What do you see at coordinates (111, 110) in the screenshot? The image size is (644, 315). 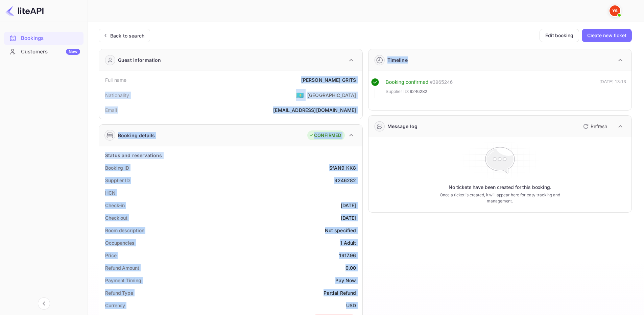 I see `div: Email` at bounding box center [111, 110].